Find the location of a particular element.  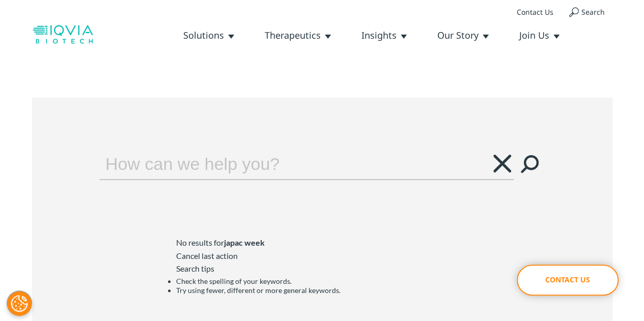

svg: Search is located at coordinates (529, 164).